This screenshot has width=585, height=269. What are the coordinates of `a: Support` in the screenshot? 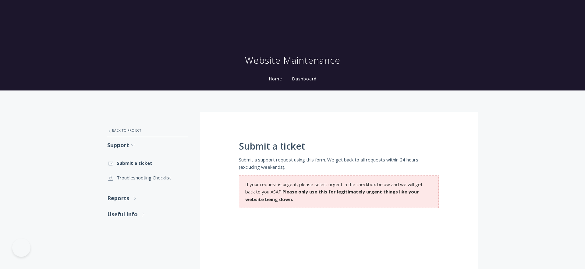 It's located at (147, 145).